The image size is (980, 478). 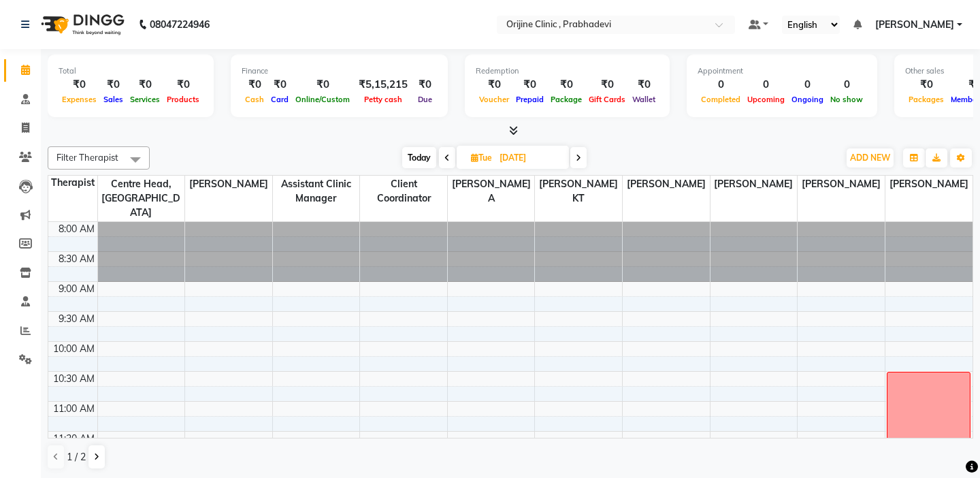 I want to click on span: Voucher, so click(x=494, y=99).